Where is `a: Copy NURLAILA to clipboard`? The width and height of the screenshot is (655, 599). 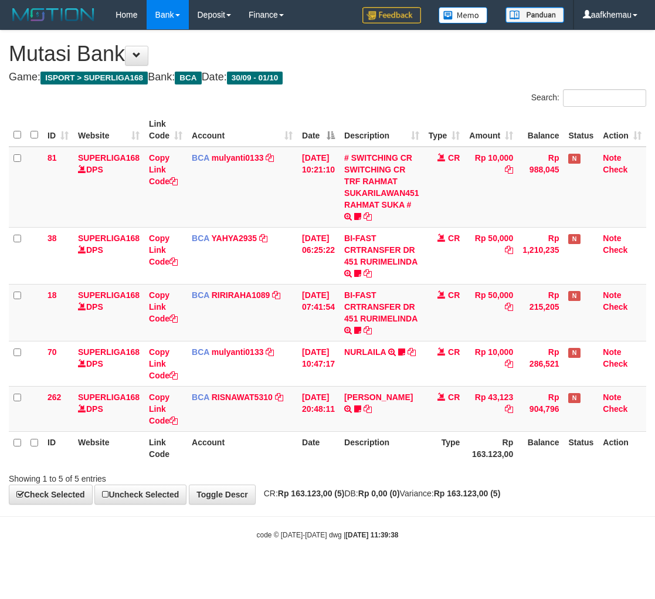
a: Copy NURLAILA to clipboard is located at coordinates (412, 352).